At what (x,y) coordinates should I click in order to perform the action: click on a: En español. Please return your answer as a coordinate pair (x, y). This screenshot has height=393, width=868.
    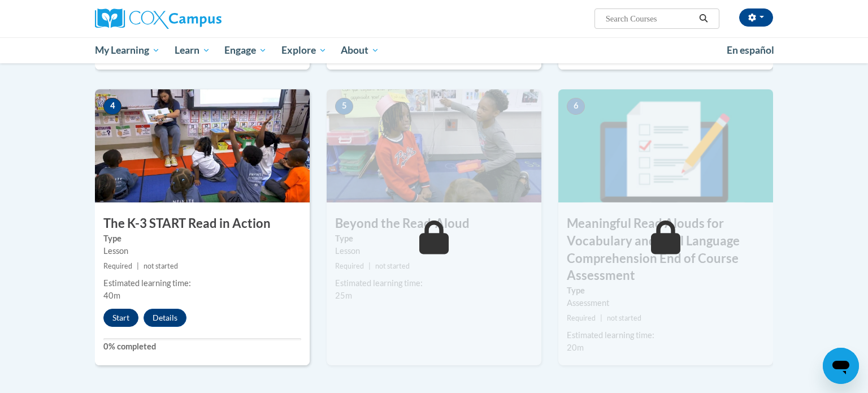
    Looking at the image, I should click on (750, 51).